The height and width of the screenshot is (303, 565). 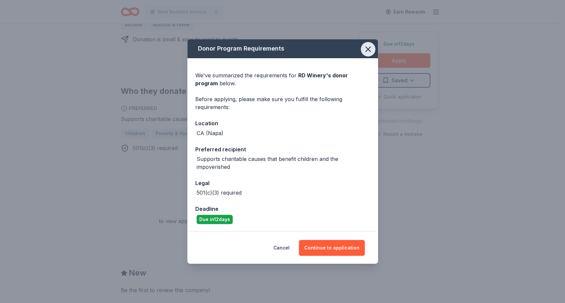 I want to click on div: Legal, so click(x=283, y=183).